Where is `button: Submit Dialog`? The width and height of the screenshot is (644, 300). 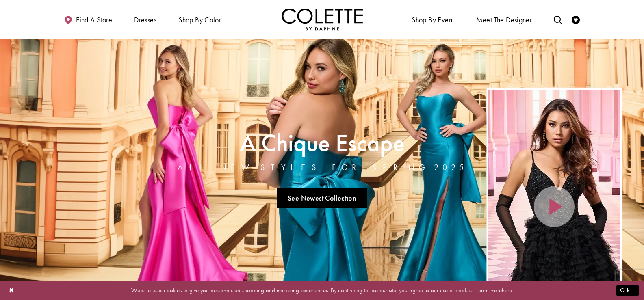 button: Submit Dialog is located at coordinates (627, 290).